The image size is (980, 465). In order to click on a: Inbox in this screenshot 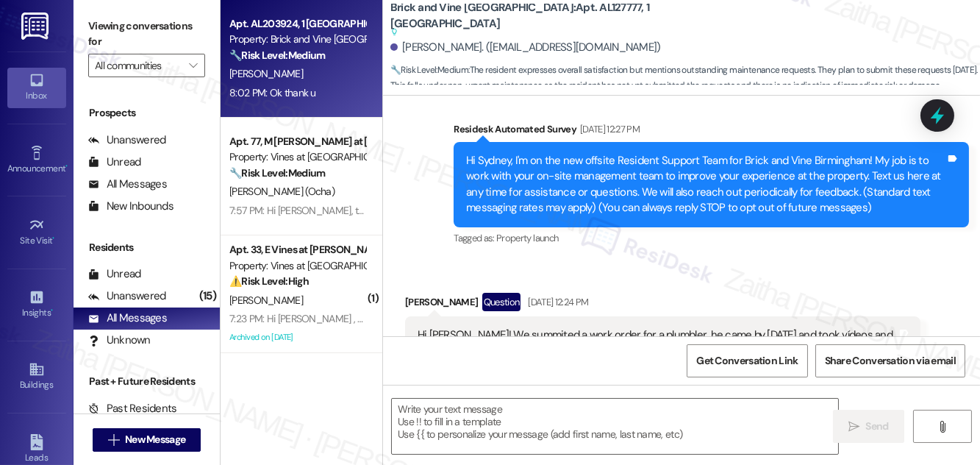, I will do `click(37, 87)`.